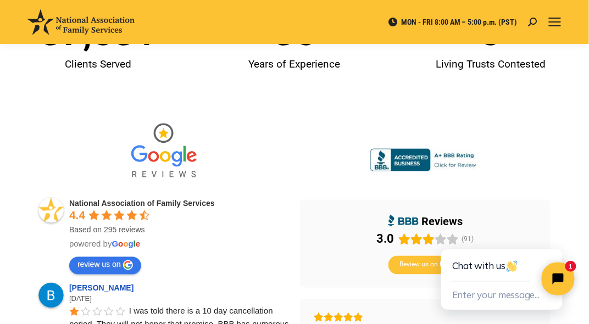 Image resolution: width=589 pixels, height=324 pixels. What do you see at coordinates (426, 318) in the screenshot?
I see `div: Rating: 5.0 out of 5` at bounding box center [426, 318].